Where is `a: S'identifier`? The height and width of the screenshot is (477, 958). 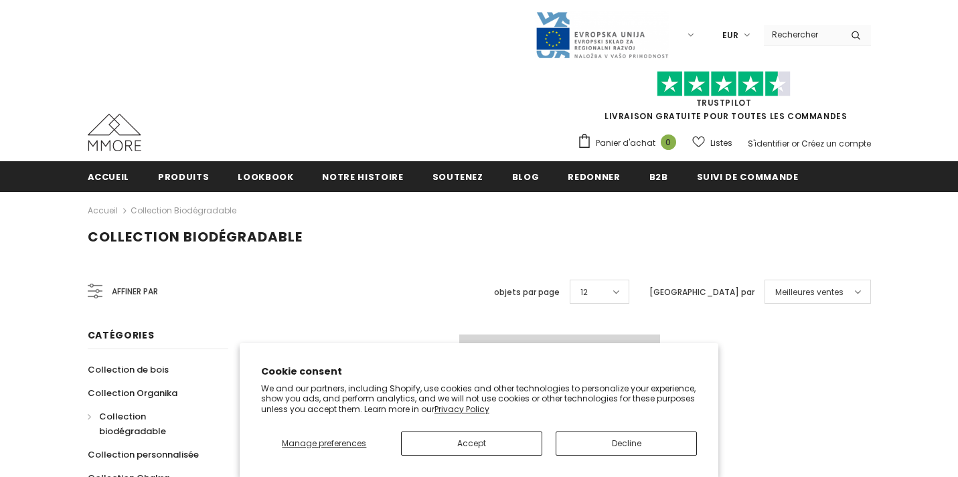 a: S'identifier is located at coordinates (768, 143).